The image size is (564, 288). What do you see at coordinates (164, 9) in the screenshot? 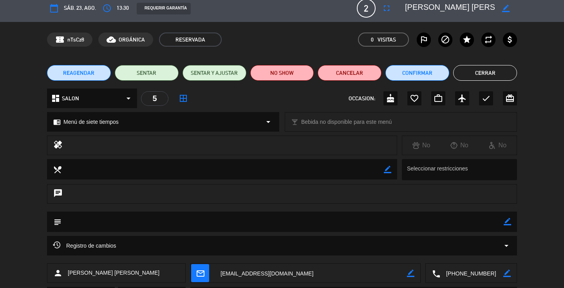
I see `div: REQUERIR GARANTÍA` at bounding box center [164, 9].